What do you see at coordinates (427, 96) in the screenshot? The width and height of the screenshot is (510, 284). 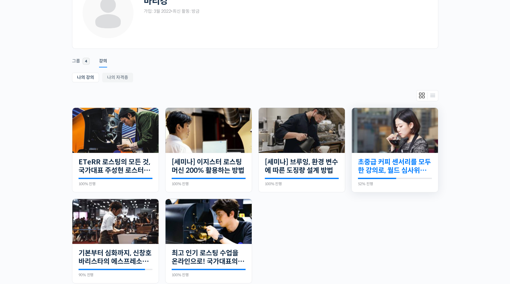 I see `div: Members directory secondary navigation` at bounding box center [427, 96].